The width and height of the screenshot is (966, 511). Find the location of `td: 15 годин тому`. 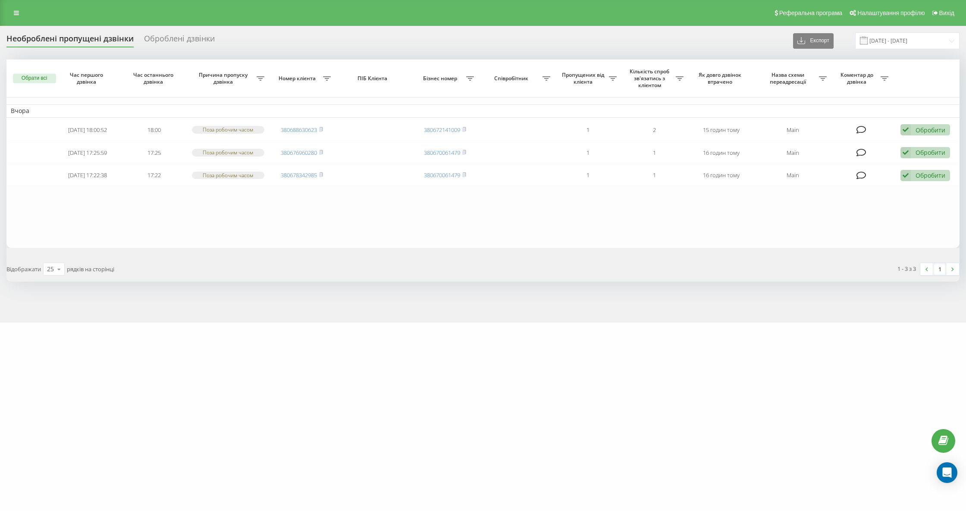

td: 15 годин тому is located at coordinates (721, 130).